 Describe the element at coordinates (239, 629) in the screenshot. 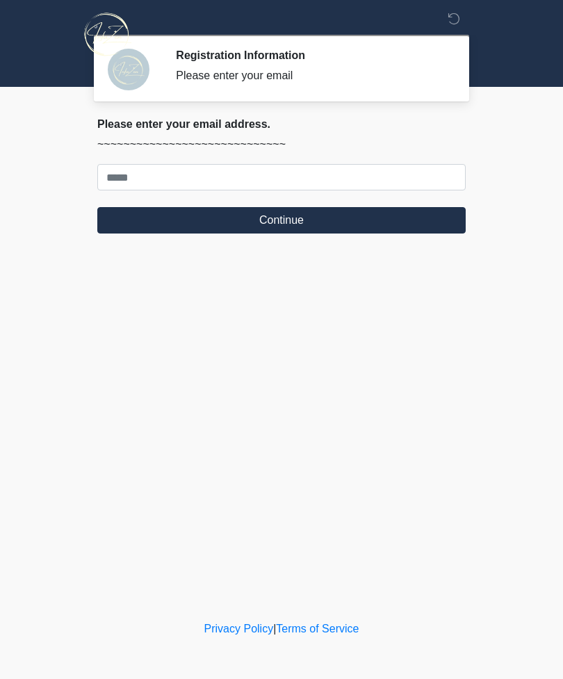

I see `a: Privacy Policy` at that location.